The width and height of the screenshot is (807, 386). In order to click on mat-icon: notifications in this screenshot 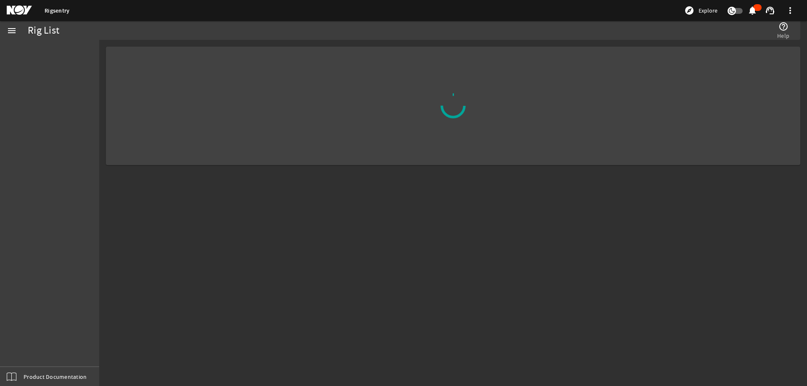, I will do `click(753, 11)`.